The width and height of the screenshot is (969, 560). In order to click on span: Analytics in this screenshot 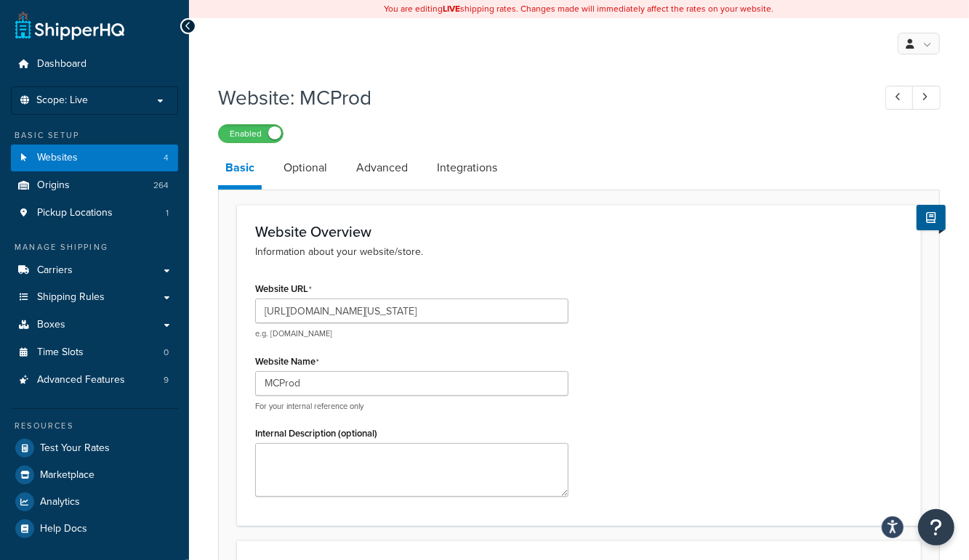, I will do `click(60, 502)`.